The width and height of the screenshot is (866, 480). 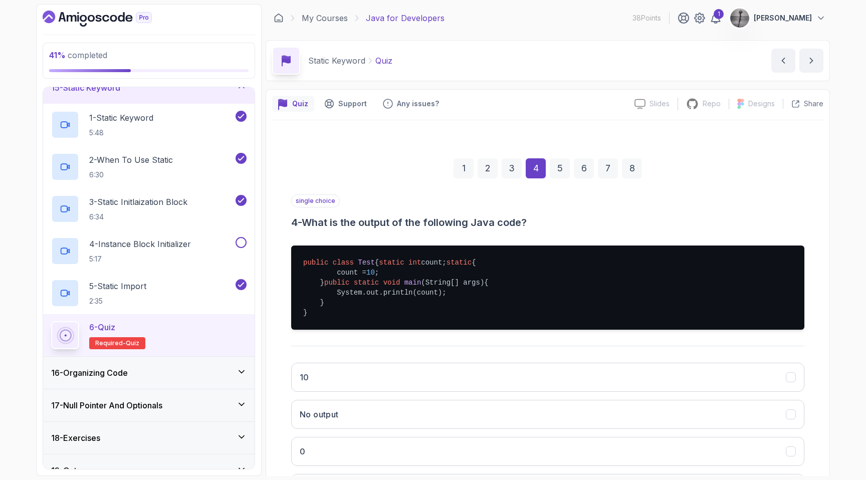 What do you see at coordinates (102, 327) in the screenshot?
I see `p: 6 - Quiz` at bounding box center [102, 327].